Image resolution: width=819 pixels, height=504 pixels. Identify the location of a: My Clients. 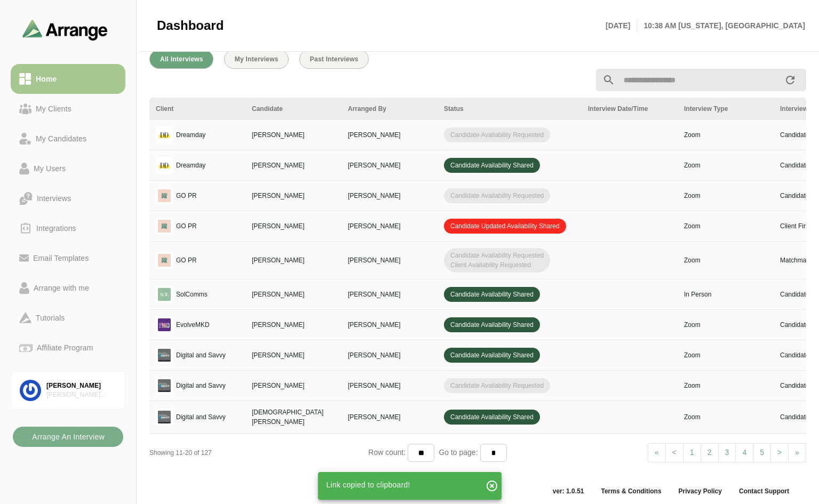
(68, 109).